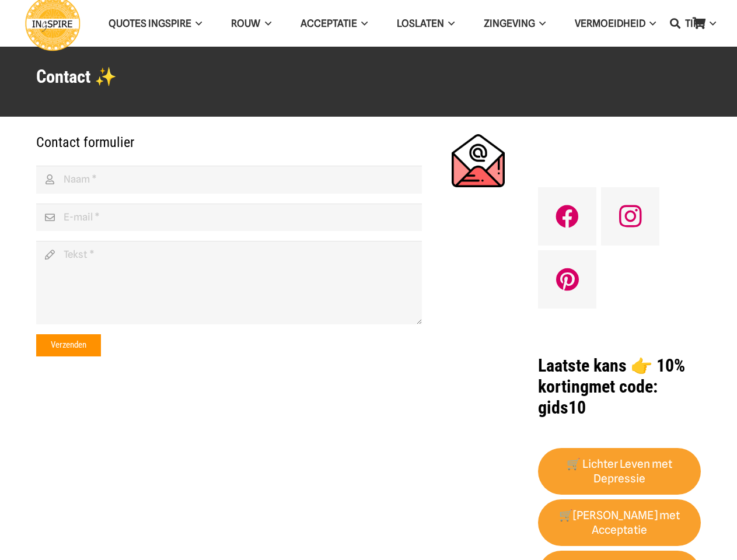  What do you see at coordinates (619, 471) in the screenshot?
I see `a: 🛒 Lichter Leven met Depressie` at bounding box center [619, 471].